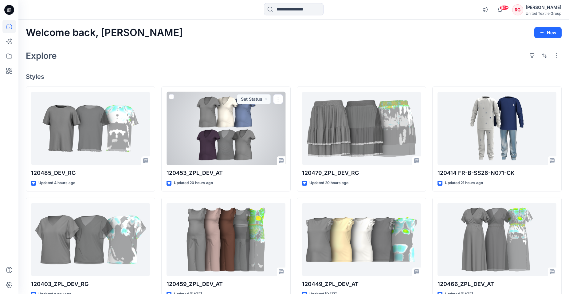 Image resolution: width=569 pixels, height=294 pixels. Describe the element at coordinates (90, 239) in the screenshot. I see `a: 120403_ZPL_DEV_RG` at that location.